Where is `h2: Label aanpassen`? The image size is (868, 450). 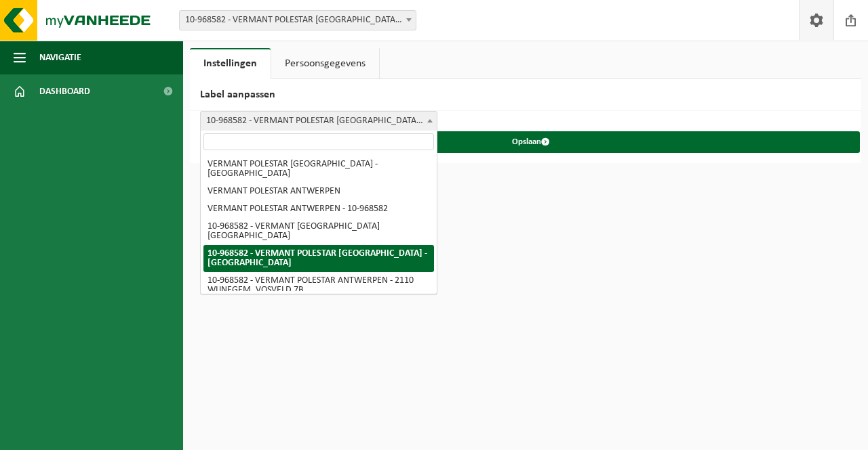
h2: Label aanpassen is located at coordinates (525, 95).